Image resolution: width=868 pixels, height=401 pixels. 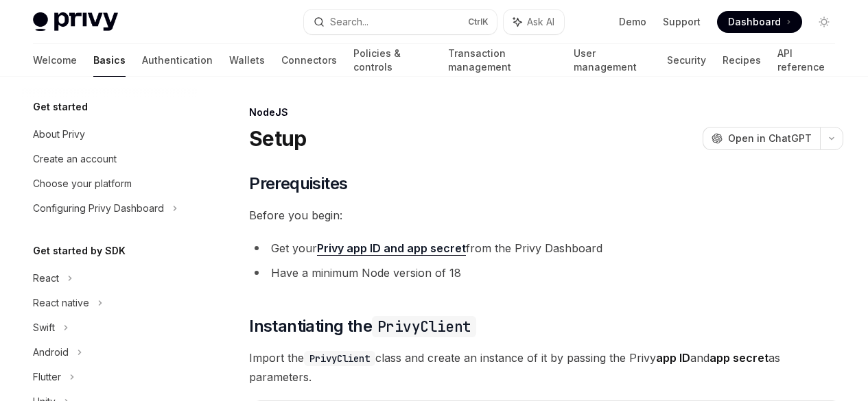 What do you see at coordinates (681, 22) in the screenshot?
I see `a: Support` at bounding box center [681, 22].